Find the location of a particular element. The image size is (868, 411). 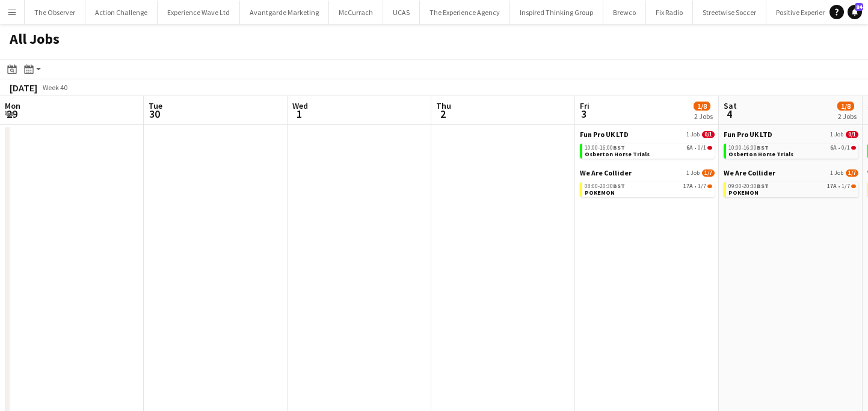

span: 84 is located at coordinates (859, 7).